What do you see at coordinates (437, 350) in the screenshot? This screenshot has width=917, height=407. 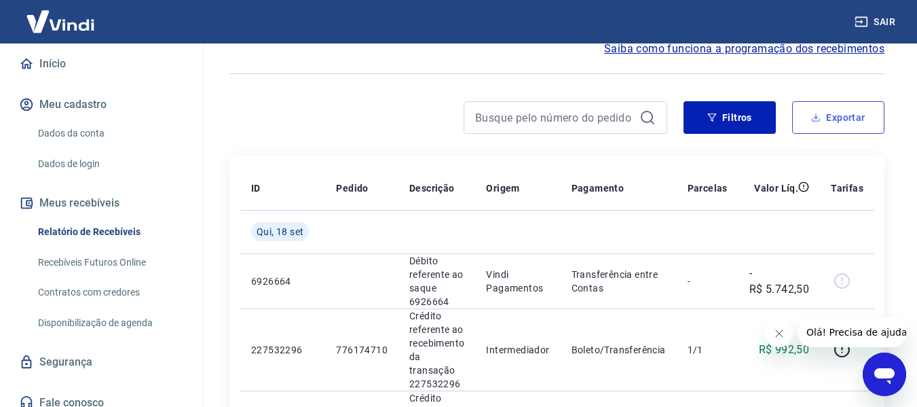 I see `p: Crédito referente ao recebimento da transação 227532296` at bounding box center [437, 350].